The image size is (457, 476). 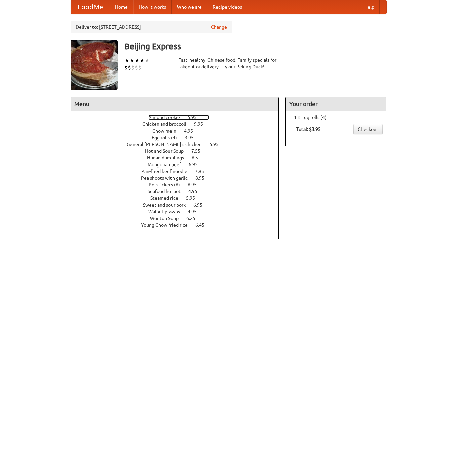 I want to click on a: Wonton Soup 6.25, so click(x=179, y=218).